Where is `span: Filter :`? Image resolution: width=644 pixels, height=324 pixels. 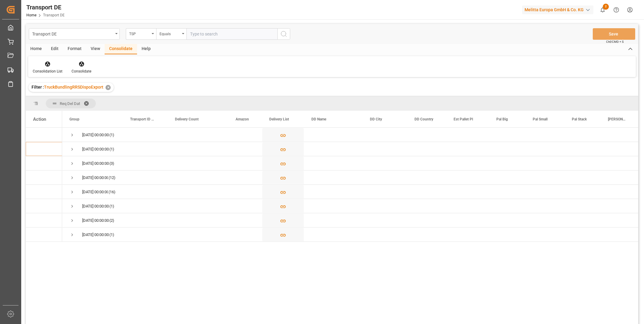
span: Filter : is located at coordinates (38, 87).